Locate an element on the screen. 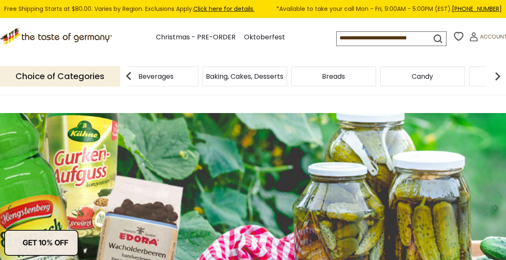 Image resolution: width=506 pixels, height=260 pixels. a: Click here for details. is located at coordinates (224, 9).